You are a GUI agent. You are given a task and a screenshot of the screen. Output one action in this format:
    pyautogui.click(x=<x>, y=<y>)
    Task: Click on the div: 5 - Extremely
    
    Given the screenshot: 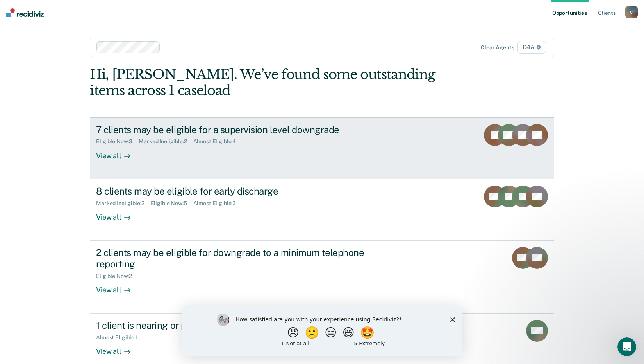 What is the action you would take?
    pyautogui.click(x=208, y=37)
    